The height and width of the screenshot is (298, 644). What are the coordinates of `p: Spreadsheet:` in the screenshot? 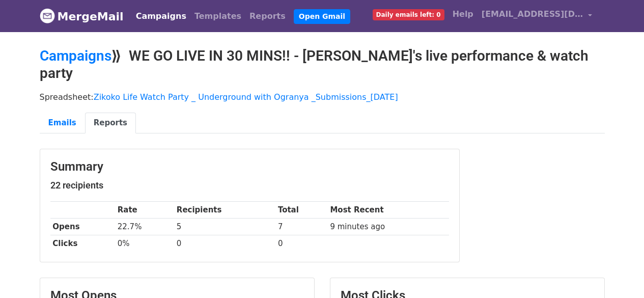 It's located at (322, 97).